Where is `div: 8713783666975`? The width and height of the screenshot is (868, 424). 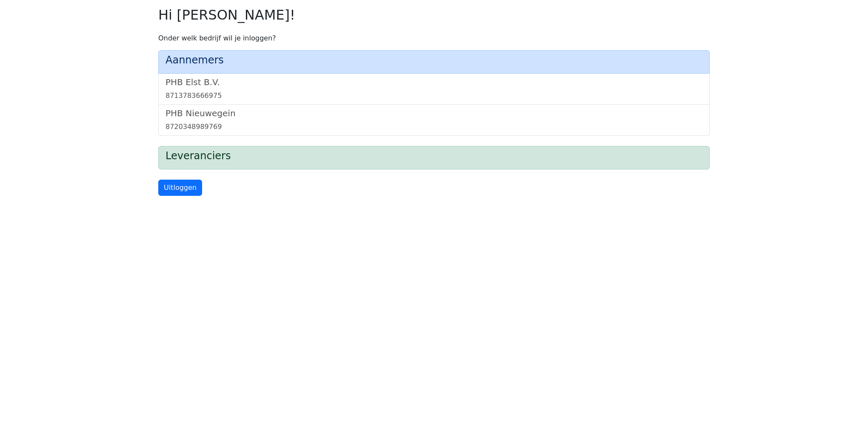 div: 8713783666975 is located at coordinates (434, 96).